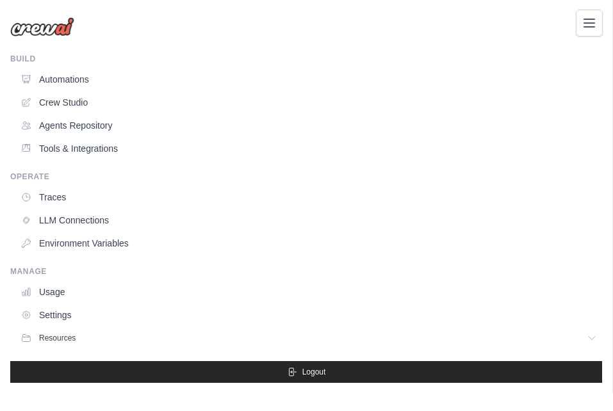  What do you see at coordinates (309, 103) in the screenshot?
I see `a: Crew Studio` at bounding box center [309, 103].